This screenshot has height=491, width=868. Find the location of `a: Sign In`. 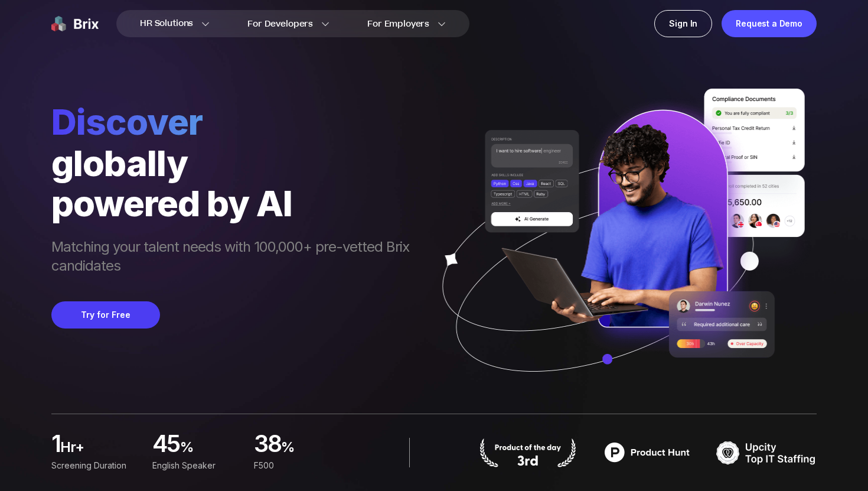

a: Sign In is located at coordinates (683, 24).